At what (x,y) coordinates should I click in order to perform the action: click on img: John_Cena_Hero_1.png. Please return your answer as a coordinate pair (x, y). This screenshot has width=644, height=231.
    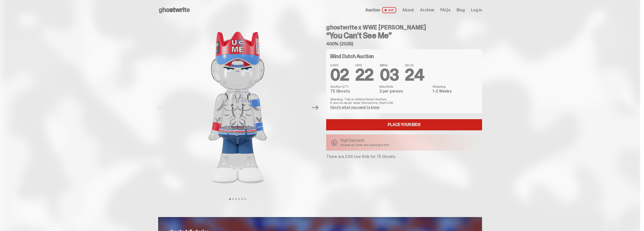
    Looking at the image, I should click on (237, 108).